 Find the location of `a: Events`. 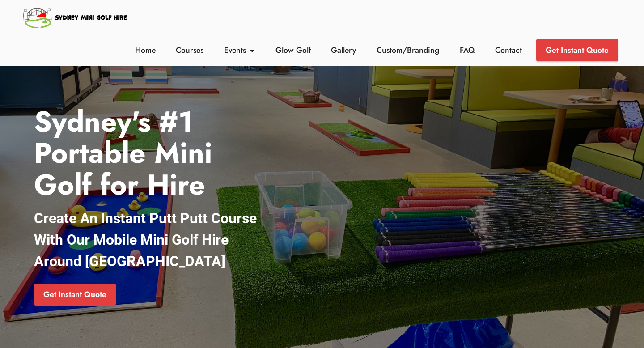

a: Events is located at coordinates (240, 50).